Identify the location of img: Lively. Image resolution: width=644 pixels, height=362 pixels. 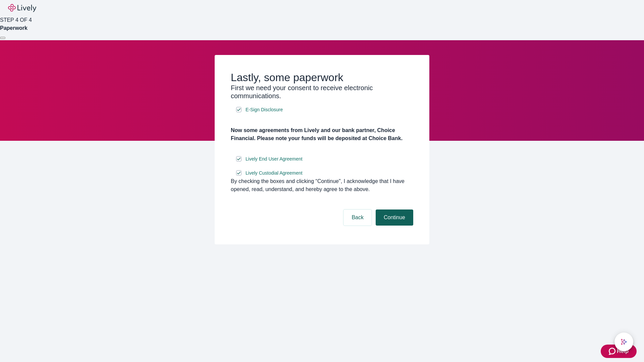
(22, 8).